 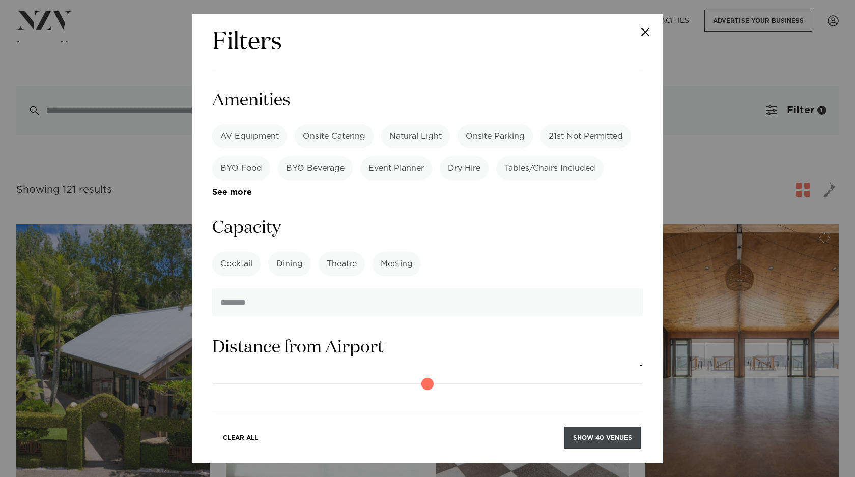 I want to click on button: Clear All, so click(x=240, y=438).